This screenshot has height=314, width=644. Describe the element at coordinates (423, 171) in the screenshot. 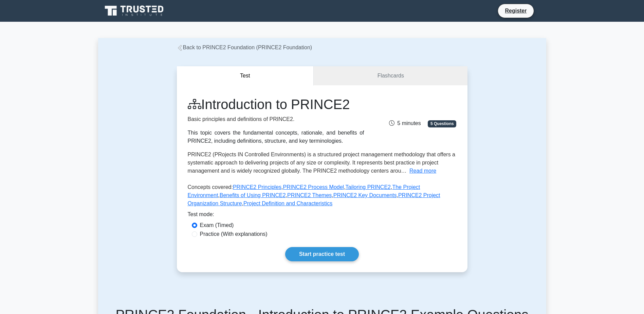

I see `button: Read more` at that location.